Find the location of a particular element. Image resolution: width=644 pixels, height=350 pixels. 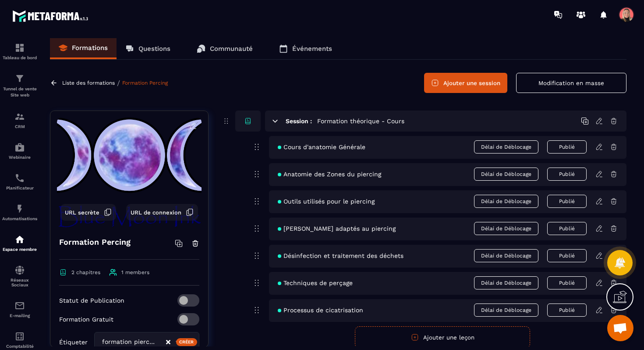

button: URL secrète is located at coordinates (88, 213).